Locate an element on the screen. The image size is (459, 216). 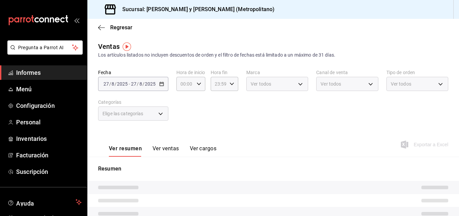
font: Configuración is located at coordinates (35, 105).